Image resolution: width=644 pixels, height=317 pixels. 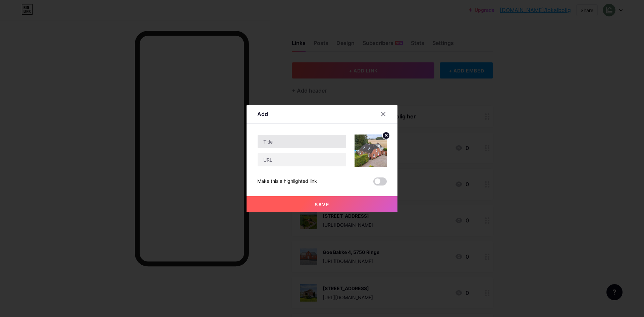 I want to click on div: Add, so click(x=262, y=114).